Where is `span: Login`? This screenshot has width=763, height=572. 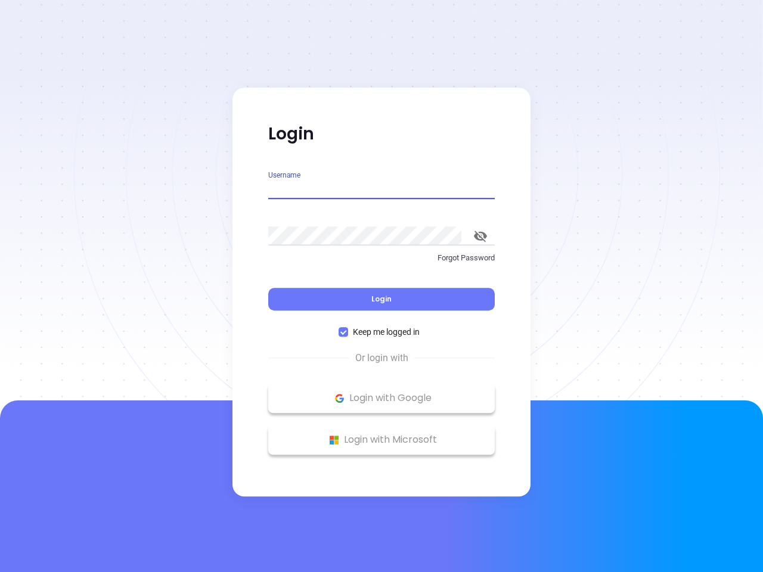
span: Login is located at coordinates (381, 299).